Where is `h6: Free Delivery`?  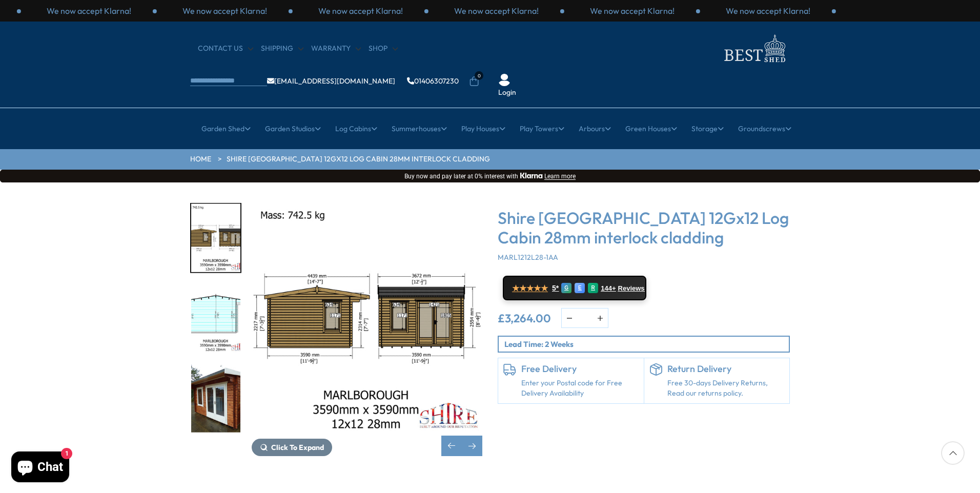 h6: Free Delivery is located at coordinates (580, 369).